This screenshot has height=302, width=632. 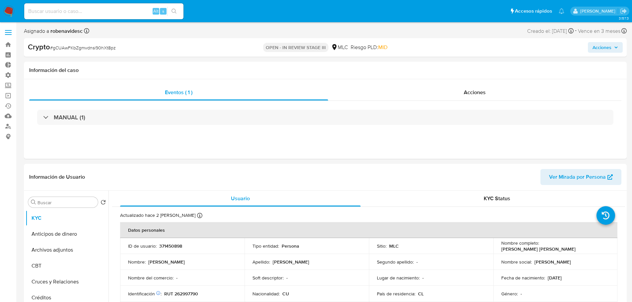 I want to click on span: Usuario, so click(x=240, y=198).